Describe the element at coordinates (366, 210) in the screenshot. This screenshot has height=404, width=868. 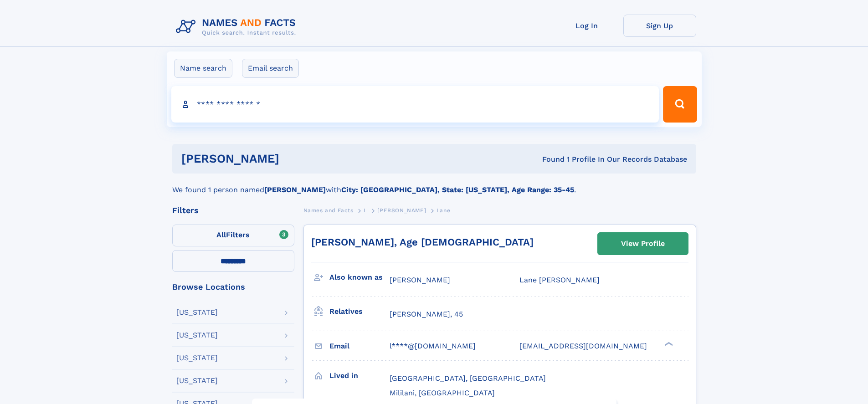
I see `span: L` at that location.